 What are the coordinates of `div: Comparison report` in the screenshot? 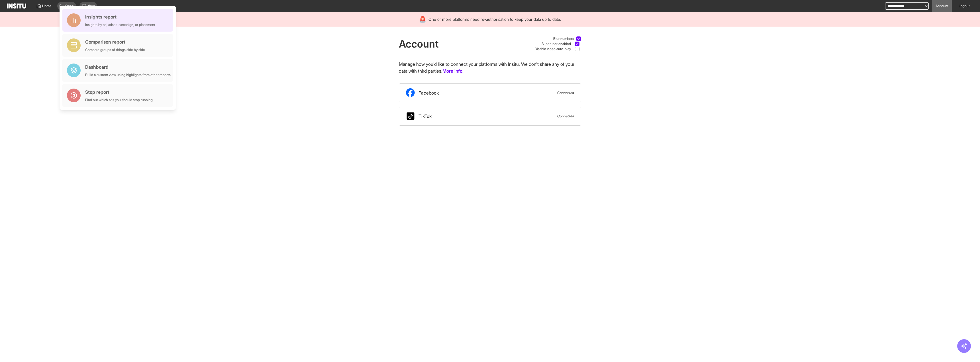 It's located at (115, 42).